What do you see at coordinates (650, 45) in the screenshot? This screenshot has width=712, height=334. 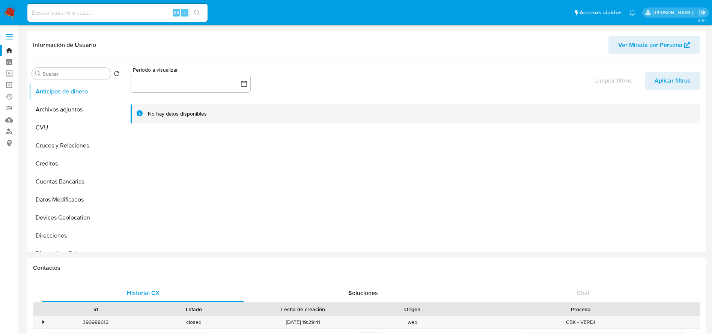 I see `span: Ver Mirada por Persona` at bounding box center [650, 45].